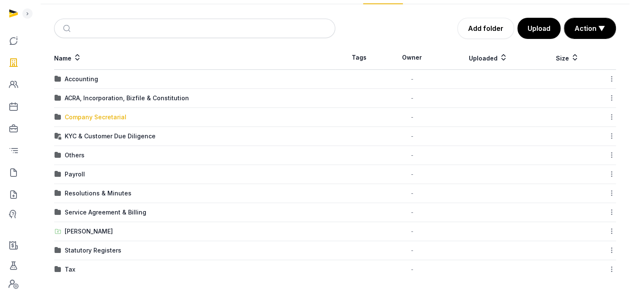 The image size is (643, 294). What do you see at coordinates (488, 57) in the screenshot?
I see `th: Uploaded` at bounding box center [488, 57].